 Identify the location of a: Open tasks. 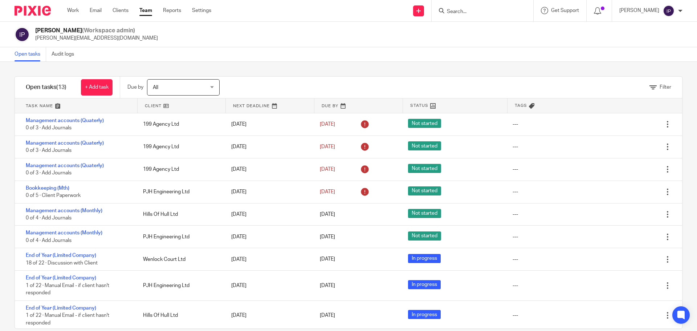
(30, 54).